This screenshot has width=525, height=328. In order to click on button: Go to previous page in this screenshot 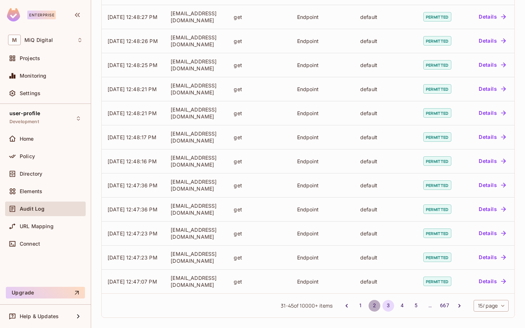, I will do `click(346, 306)`.